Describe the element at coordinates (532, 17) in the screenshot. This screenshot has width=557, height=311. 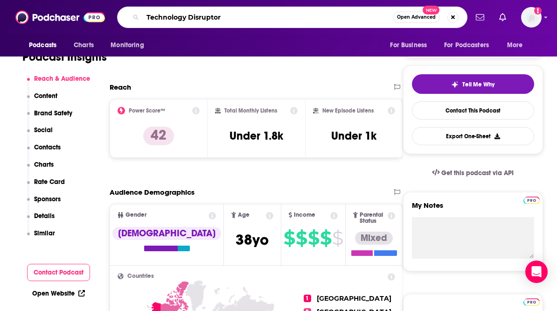
I see `span: Logged in as gracewagner` at that location.